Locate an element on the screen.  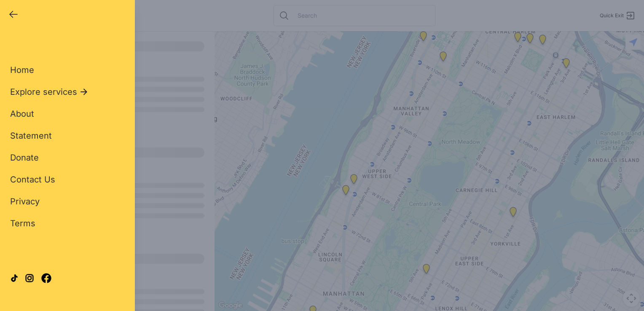
span: Donate is located at coordinates (24, 158).